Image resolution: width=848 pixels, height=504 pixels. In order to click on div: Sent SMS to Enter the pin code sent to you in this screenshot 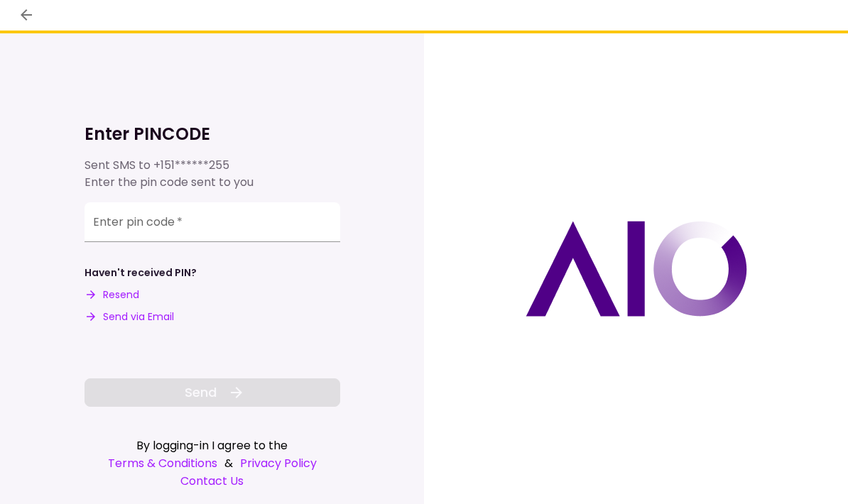, I will do `click(212, 174)`.